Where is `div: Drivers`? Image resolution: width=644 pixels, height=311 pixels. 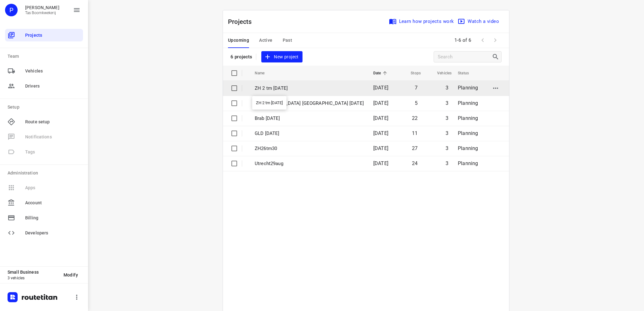 div: Drivers is located at coordinates (44, 86).